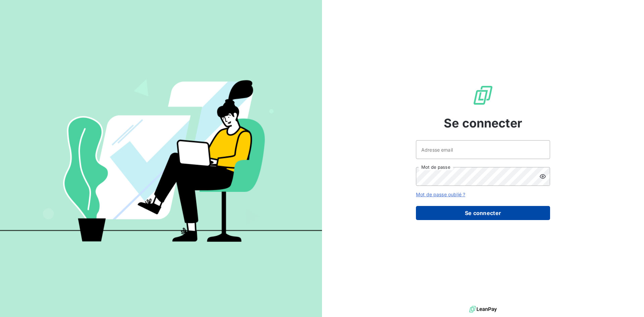  What do you see at coordinates (483, 123) in the screenshot?
I see `span: Se connecter` at bounding box center [483, 123].